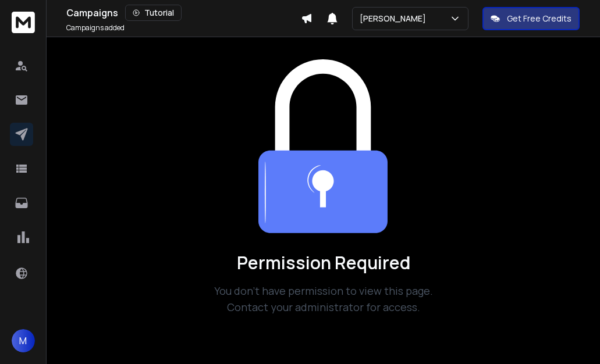  Describe the element at coordinates (323, 299) in the screenshot. I see `p: You don't have permission to view this page. Contact your administrator for access.` at that location.